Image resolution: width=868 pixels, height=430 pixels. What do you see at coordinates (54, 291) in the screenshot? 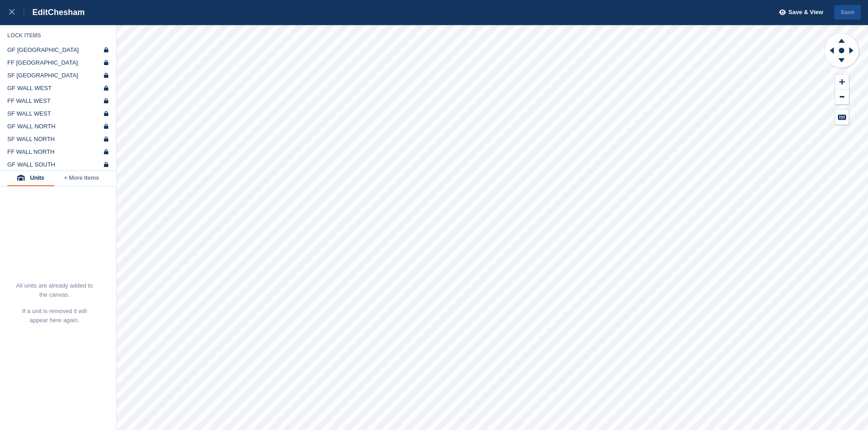
I see `p: All units are already added to the canvas.` at bounding box center [54, 291].